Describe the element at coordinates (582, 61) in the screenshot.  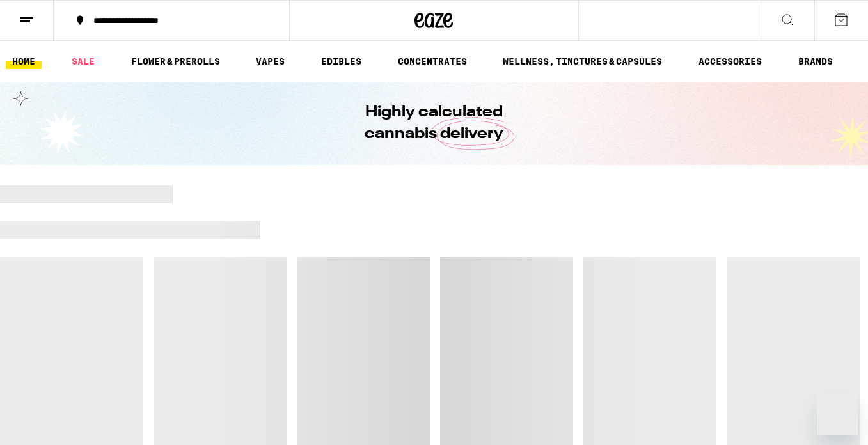
I see `a: WELLNESS, TINCTURES & CAPSULES` at that location.